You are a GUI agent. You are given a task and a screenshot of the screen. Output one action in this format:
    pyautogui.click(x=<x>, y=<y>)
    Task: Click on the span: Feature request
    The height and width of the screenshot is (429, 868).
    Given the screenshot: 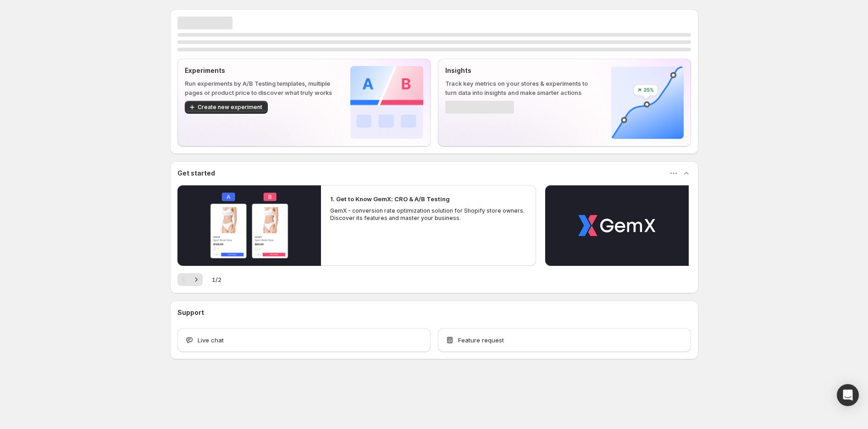 What is the action you would take?
    pyautogui.click(x=481, y=340)
    